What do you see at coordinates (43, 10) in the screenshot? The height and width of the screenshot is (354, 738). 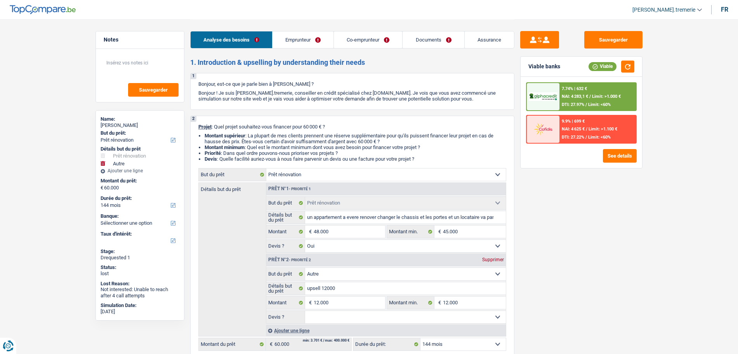 I see `img: TopCompare Logo` at bounding box center [43, 10].